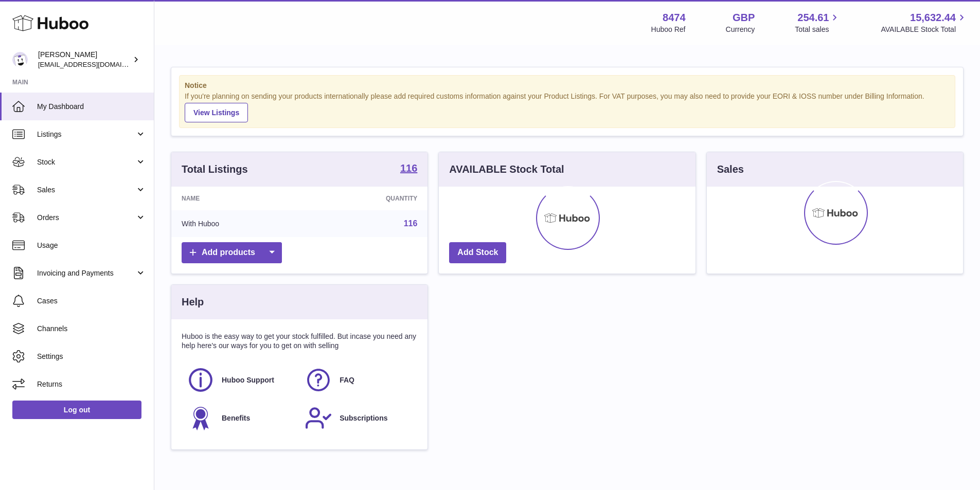 The height and width of the screenshot is (490, 980). Describe the element at coordinates (91, 384) in the screenshot. I see `span: Returns` at that location.